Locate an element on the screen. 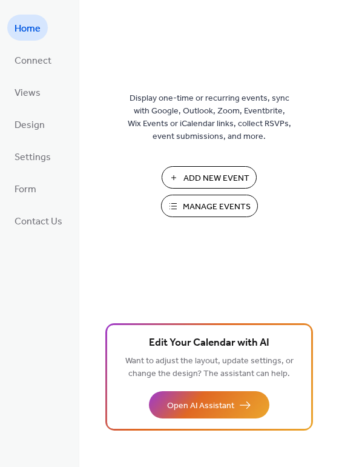 The width and height of the screenshot is (339, 467). span: Add New Event is located at coordinates (216, 178).